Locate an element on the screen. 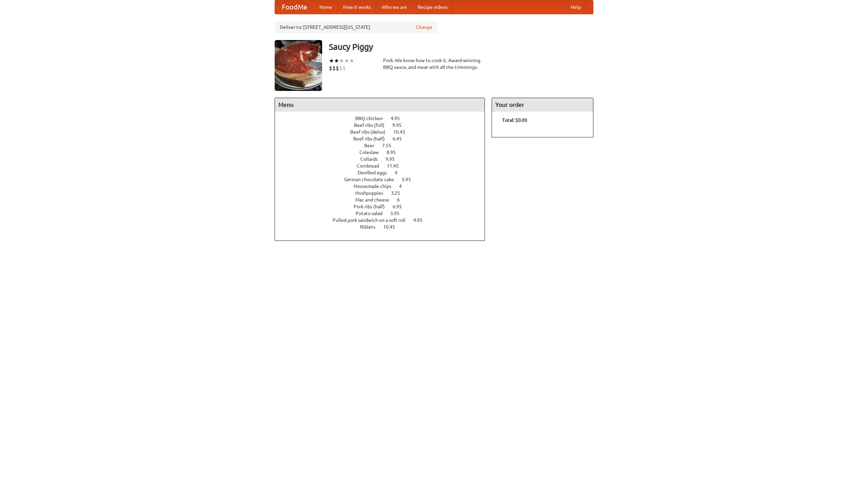  a: Beef ribs (delux) 10.45 is located at coordinates (384, 132).